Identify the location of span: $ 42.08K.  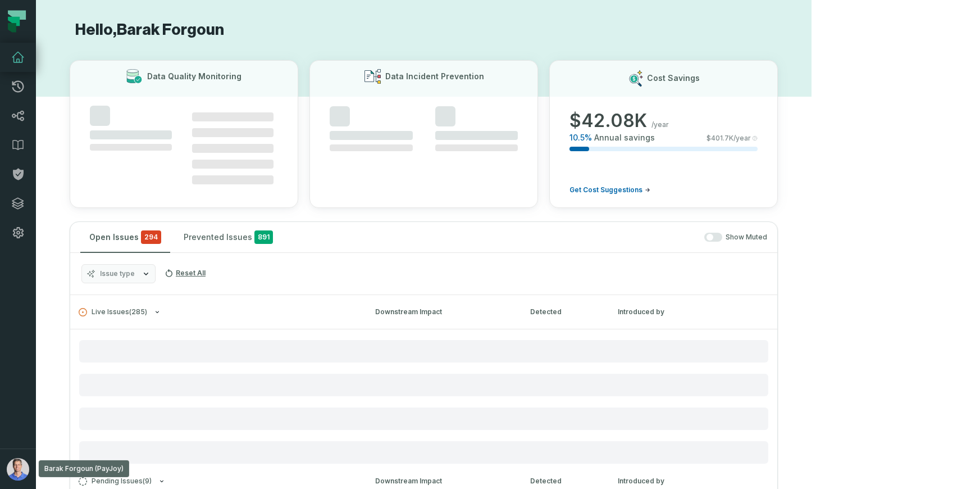
(608, 120).